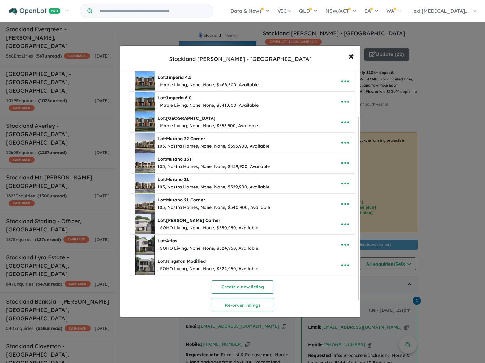  I want to click on div: 105, Nostra Homes, None, None, $459,900, Available, so click(214, 167).